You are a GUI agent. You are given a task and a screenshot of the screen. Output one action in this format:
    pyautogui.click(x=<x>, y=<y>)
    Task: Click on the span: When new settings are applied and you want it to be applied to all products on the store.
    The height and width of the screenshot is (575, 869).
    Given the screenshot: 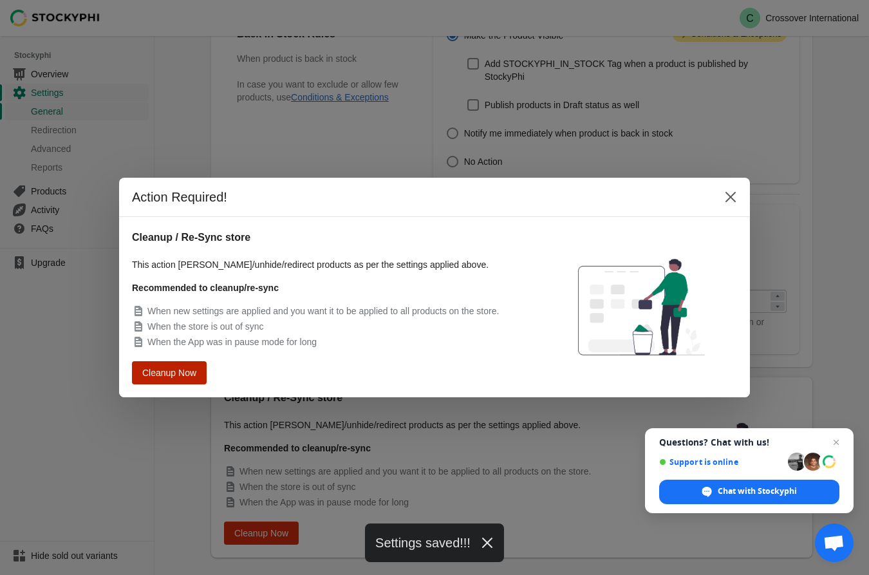 What is the action you would take?
    pyautogui.click(x=323, y=311)
    